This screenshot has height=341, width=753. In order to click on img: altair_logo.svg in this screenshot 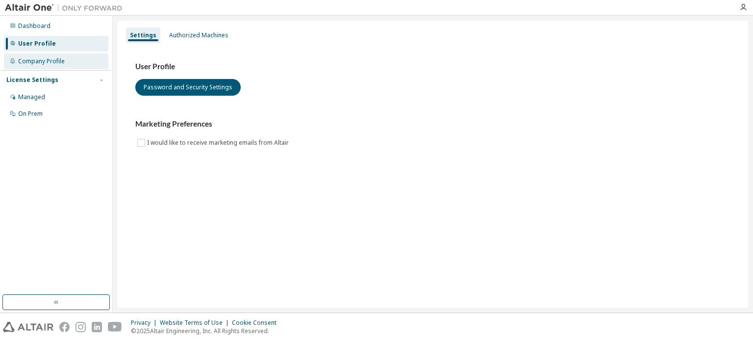, I will do `click(28, 326)`.